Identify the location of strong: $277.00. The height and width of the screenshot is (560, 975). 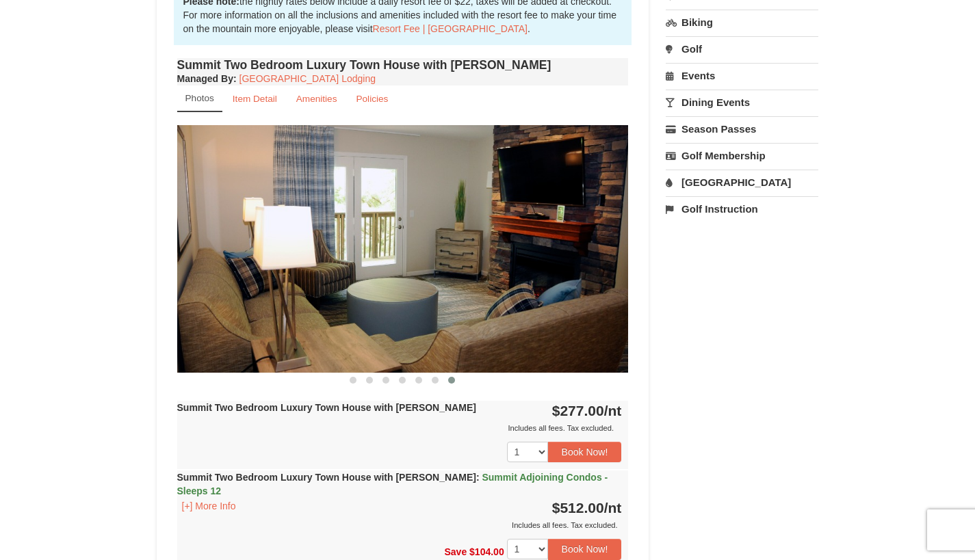
(587, 411).